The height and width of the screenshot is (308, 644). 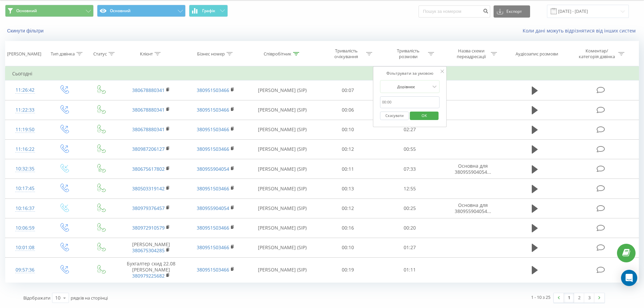 I want to click on input: Пошук за номером, so click(x=454, y=11).